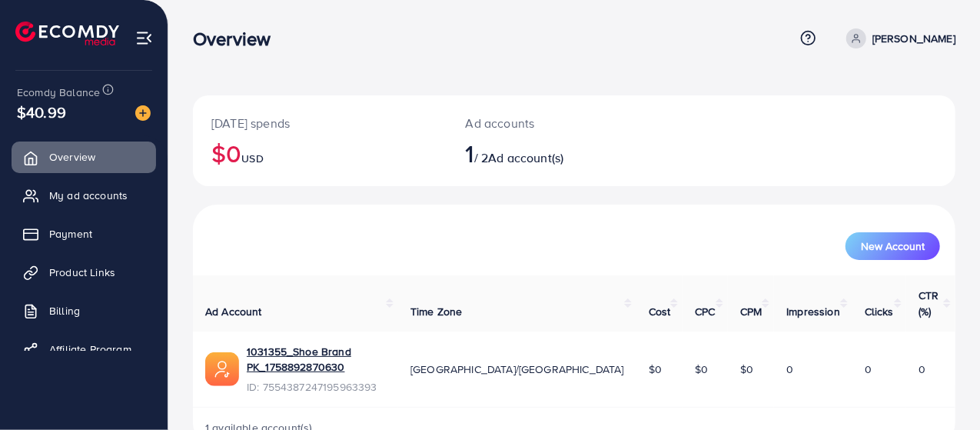 Image resolution: width=980 pixels, height=430 pixels. I want to click on span: Payment, so click(71, 234).